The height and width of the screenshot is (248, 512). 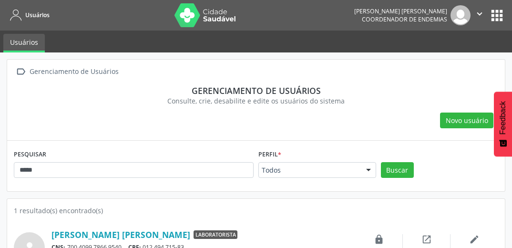 I want to click on div: Gerenciamento de usuários, so click(x=256, y=91).